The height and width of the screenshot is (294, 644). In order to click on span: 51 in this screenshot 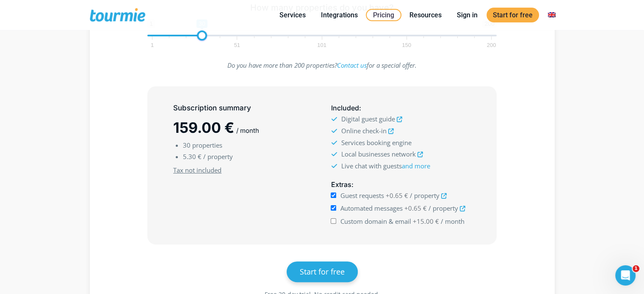, I will do `click(237, 45)`.